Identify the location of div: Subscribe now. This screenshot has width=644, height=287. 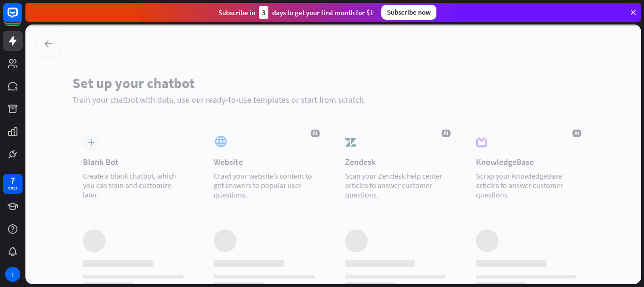
(408, 13).